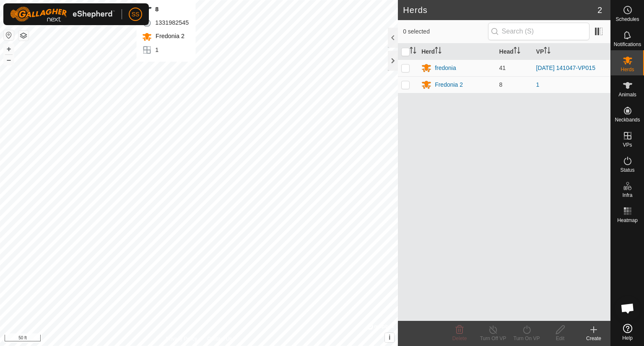  I want to click on span: SS, so click(135, 14).